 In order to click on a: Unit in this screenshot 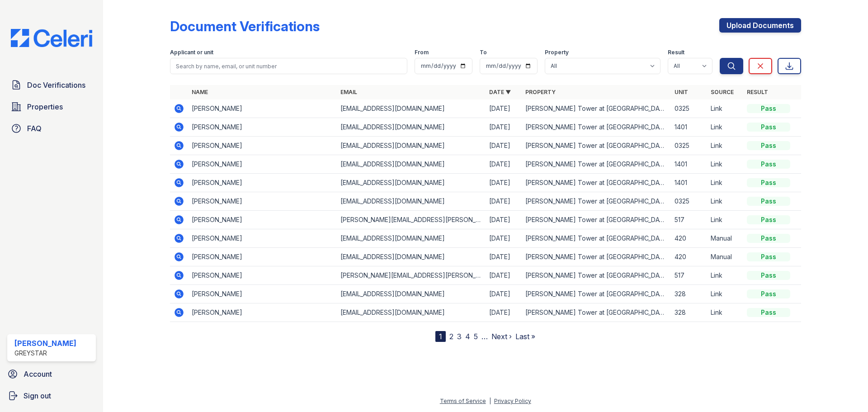, I will do `click(681, 92)`.